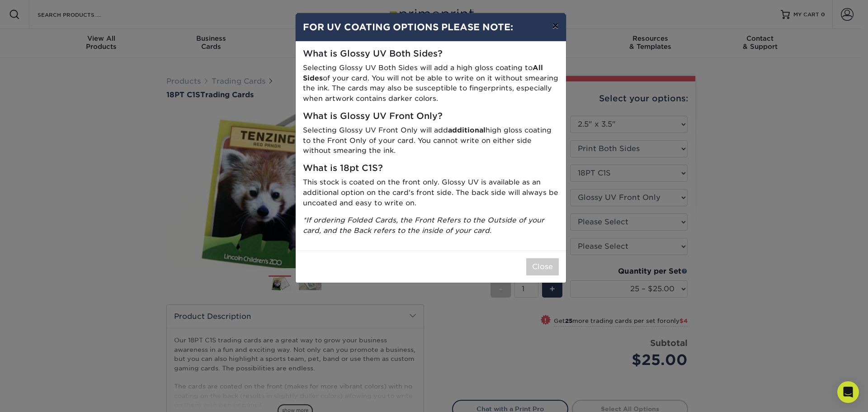 The height and width of the screenshot is (412, 868). I want to click on button: Close, so click(542, 267).